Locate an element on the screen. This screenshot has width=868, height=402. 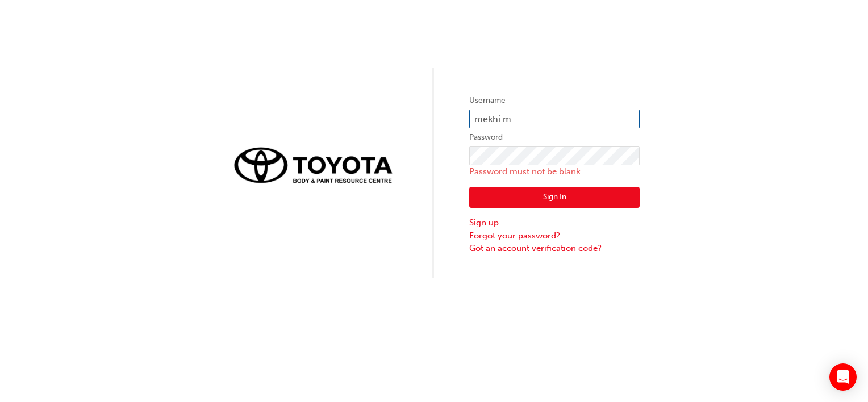
label: Username is located at coordinates (554, 101).